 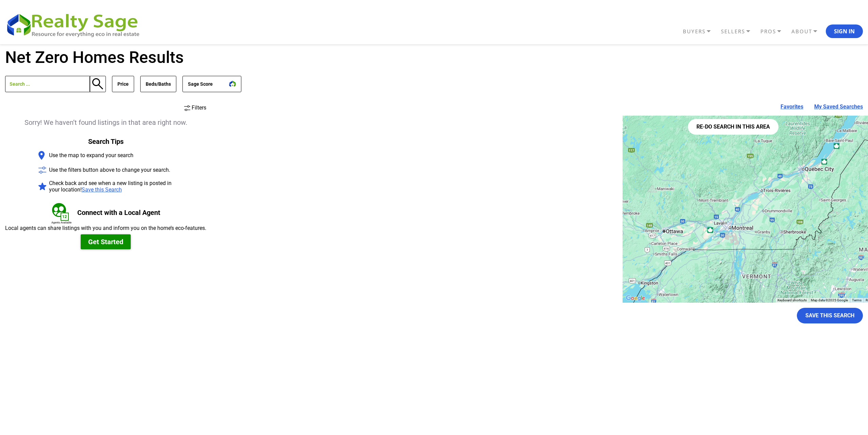 What do you see at coordinates (158, 84) in the screenshot?
I see `button: Beds/Baths` at bounding box center [158, 84].